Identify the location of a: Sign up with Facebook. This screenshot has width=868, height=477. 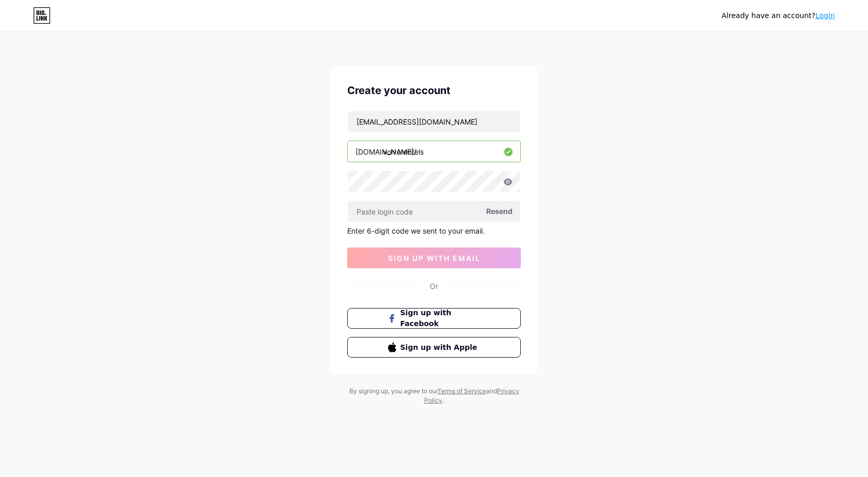
(434, 318).